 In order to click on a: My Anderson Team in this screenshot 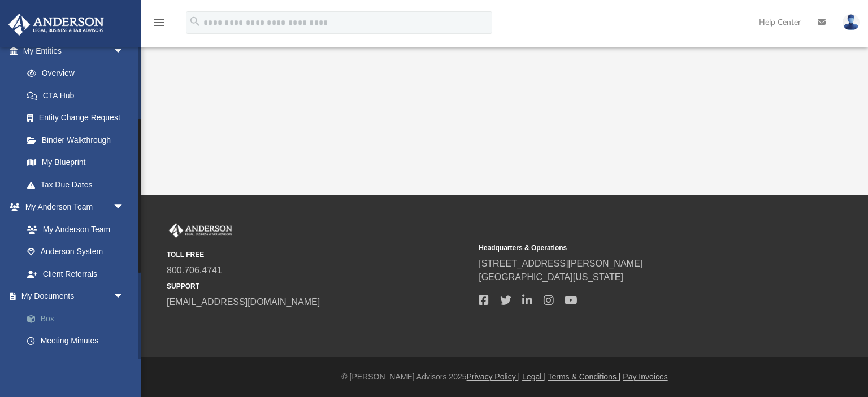, I will do `click(73, 229)`.